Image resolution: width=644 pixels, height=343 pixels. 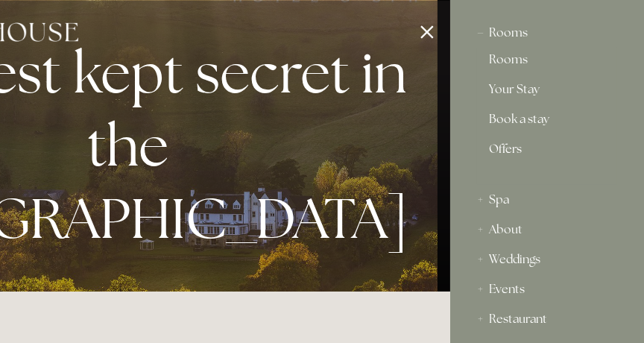 What do you see at coordinates (547, 289) in the screenshot?
I see `div: Events` at bounding box center [547, 289].